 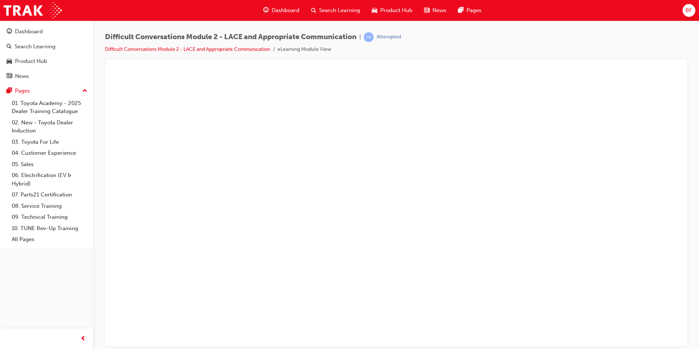 I want to click on a: news-iconNews, so click(x=435, y=10).